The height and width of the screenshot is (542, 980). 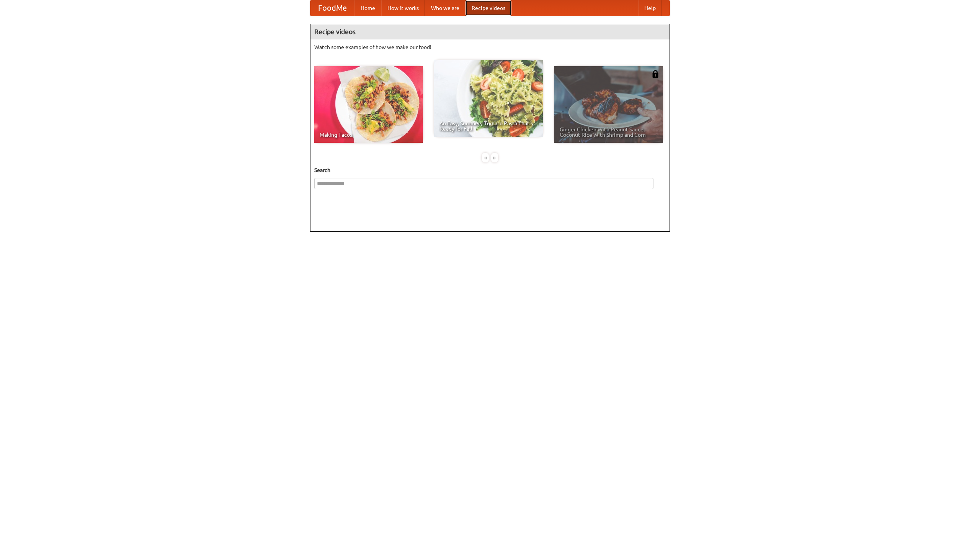 What do you see at coordinates (655, 74) in the screenshot?
I see `img: 483408.png` at bounding box center [655, 74].